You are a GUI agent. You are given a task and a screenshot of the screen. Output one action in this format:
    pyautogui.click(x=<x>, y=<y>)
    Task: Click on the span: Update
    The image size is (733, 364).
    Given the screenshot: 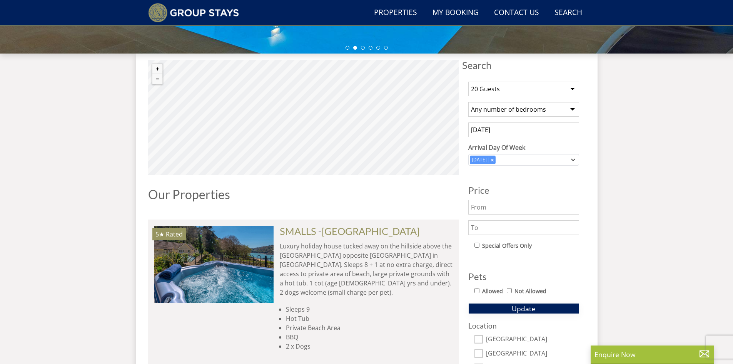 What is the action you would take?
    pyautogui.click(x=523, y=308)
    